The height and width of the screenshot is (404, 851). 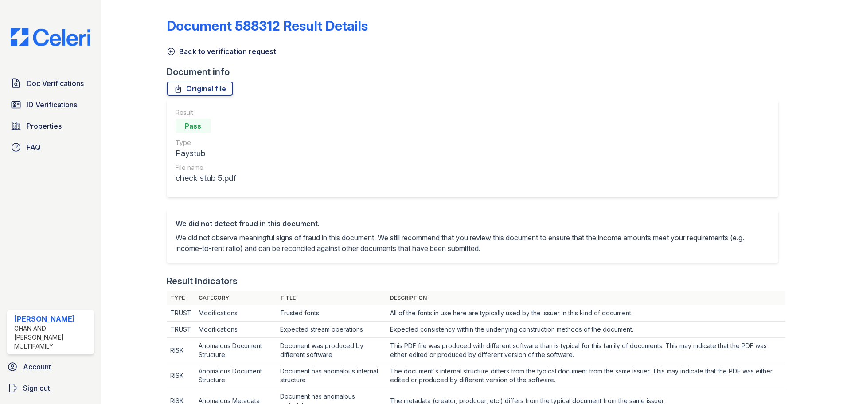 What do you see at coordinates (51, 126) in the screenshot?
I see `a: Properties` at bounding box center [51, 126].